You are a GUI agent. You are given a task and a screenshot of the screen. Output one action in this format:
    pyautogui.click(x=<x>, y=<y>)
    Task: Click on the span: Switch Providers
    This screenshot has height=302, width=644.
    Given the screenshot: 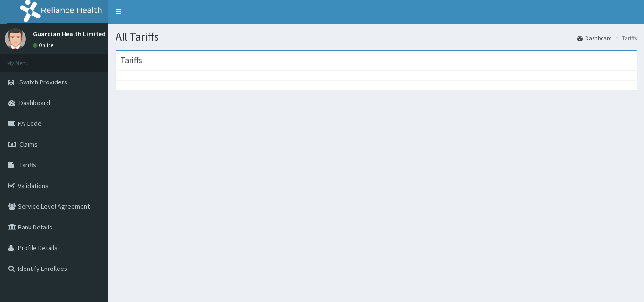 What is the action you would take?
    pyautogui.click(x=44, y=82)
    